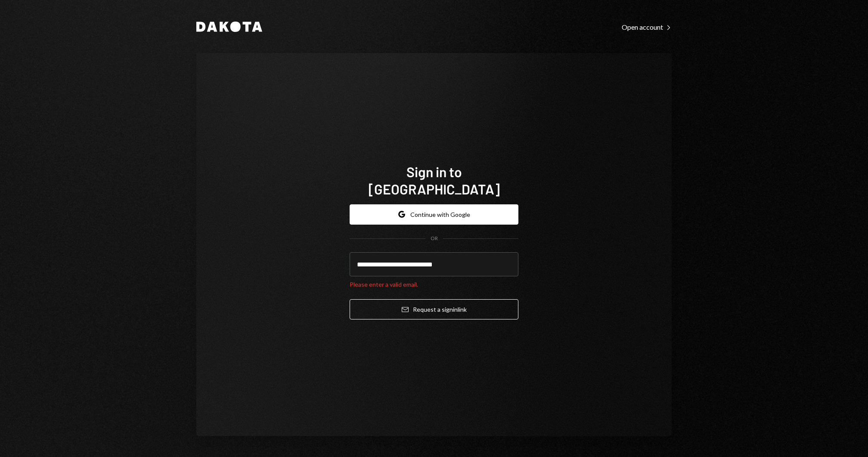 Image resolution: width=868 pixels, height=457 pixels. What do you see at coordinates (647, 27) in the screenshot?
I see `a: Open account` at bounding box center [647, 27].